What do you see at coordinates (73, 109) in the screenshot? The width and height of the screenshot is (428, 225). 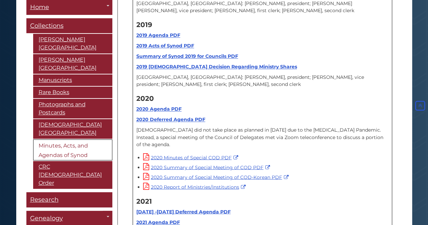 I see `a: Photographs and Postcards` at bounding box center [73, 109].